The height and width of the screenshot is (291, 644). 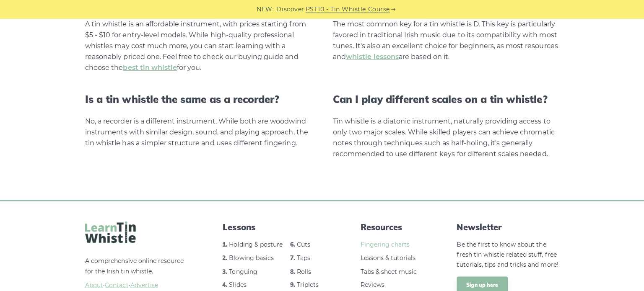 What do you see at coordinates (507, 253) in the screenshot?
I see `p: Be the first to know about the fresh tin whistle related stuff, free tutorials, tips and tricks a...` at bounding box center [507, 253].